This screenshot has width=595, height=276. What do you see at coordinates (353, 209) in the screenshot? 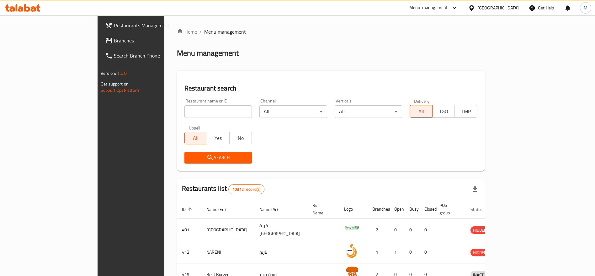
I see `th: Logo` at bounding box center [353, 209].